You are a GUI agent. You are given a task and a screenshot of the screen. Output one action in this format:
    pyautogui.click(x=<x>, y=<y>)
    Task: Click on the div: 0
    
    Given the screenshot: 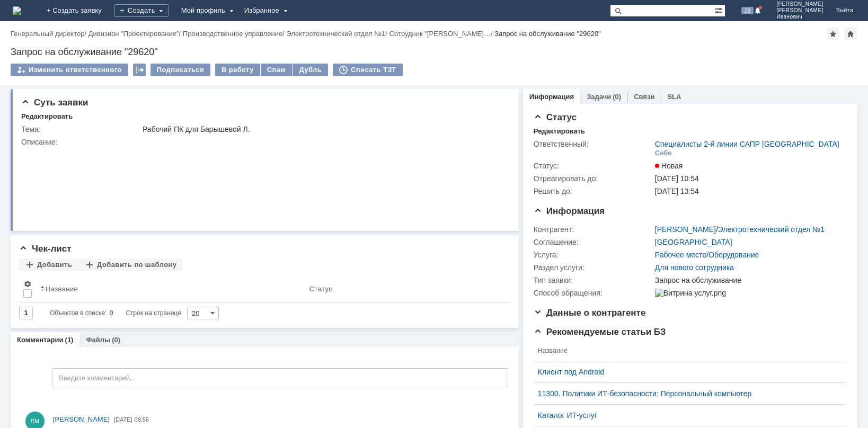 What is the action you would take?
    pyautogui.click(x=111, y=313)
    